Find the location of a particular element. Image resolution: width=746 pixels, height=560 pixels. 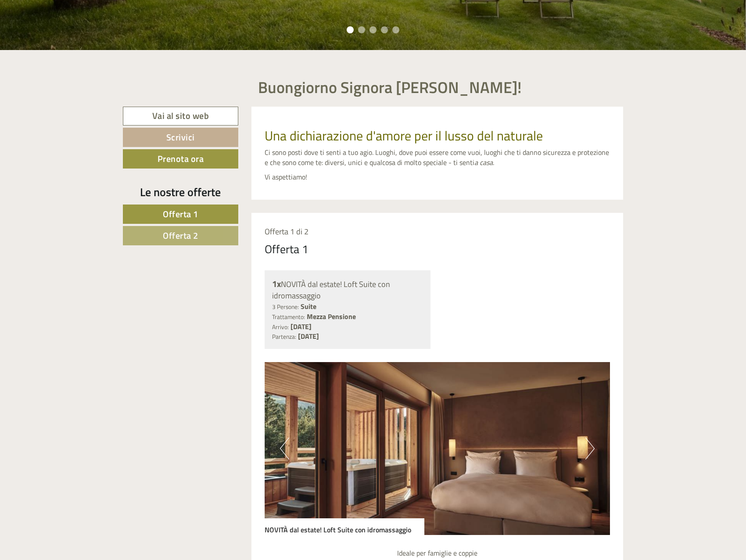

em: a is located at coordinates (476, 162).